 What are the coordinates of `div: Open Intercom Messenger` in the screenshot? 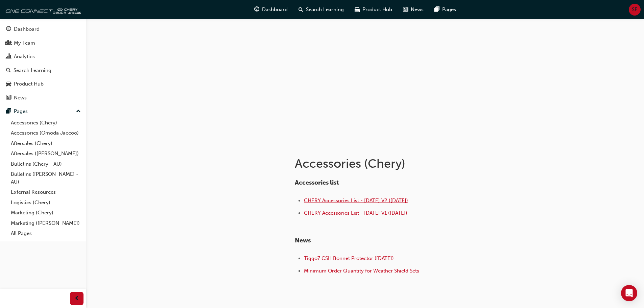 It's located at (629, 293).